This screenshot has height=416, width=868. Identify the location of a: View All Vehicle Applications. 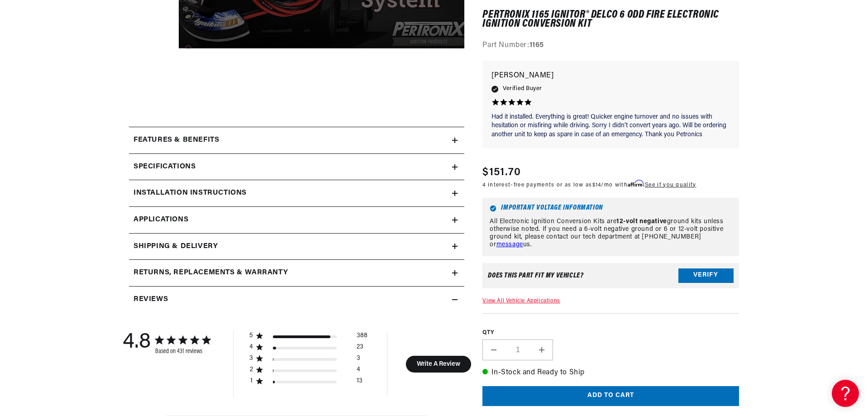
(521, 301).